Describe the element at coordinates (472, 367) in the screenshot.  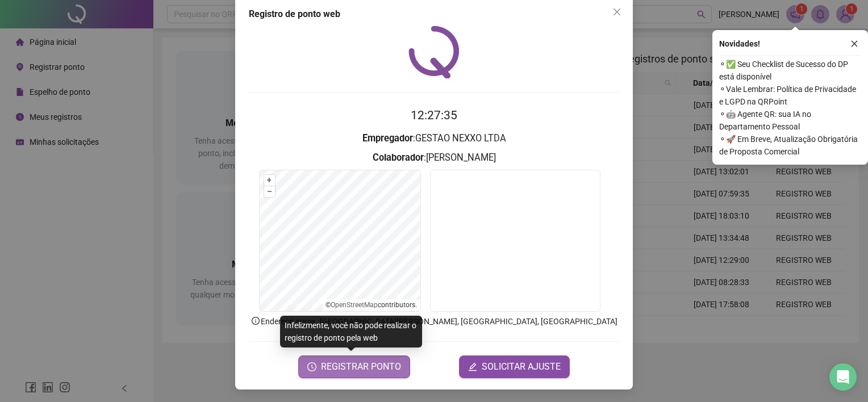
I see `span: edit` at that location.